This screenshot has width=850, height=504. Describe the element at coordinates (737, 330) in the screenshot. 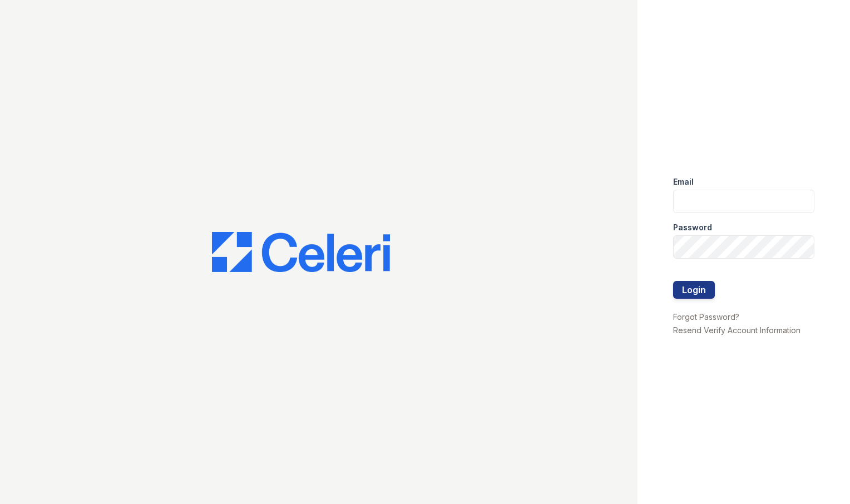

I see `a: Resend Verify Account Information` at that location.